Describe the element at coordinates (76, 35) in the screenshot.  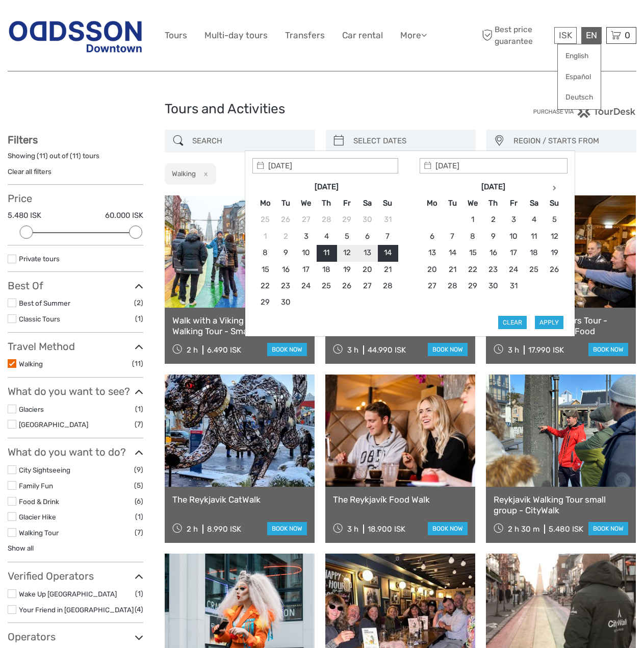
I see `img: Reykjavik Residence` at that location.